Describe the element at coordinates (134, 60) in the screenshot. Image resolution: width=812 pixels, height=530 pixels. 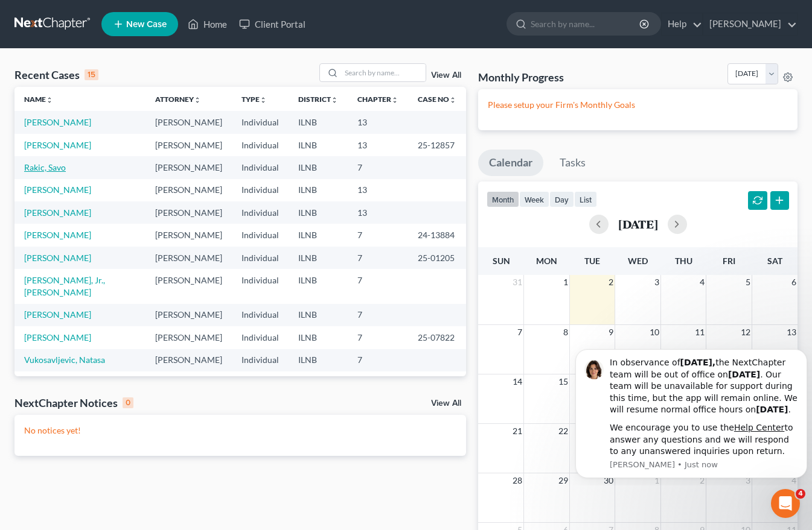
I see `div: In observance of the NextChapter team will be out of office on . Our team will be unavailable for...` at that location.